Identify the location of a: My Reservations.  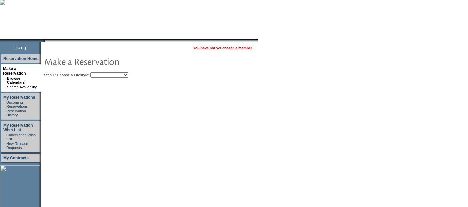
(19, 97).